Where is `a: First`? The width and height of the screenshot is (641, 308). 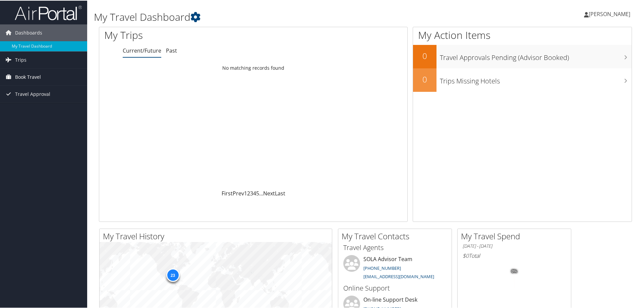
a: First is located at coordinates (227, 193).